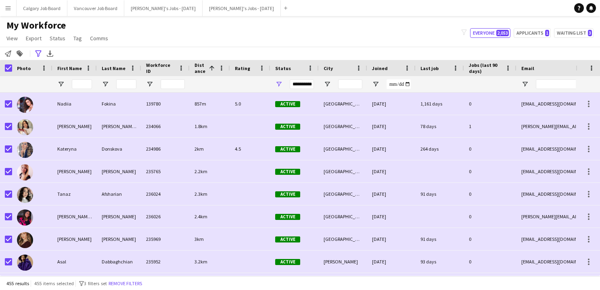  I want to click on span: 2.3km, so click(201, 194).